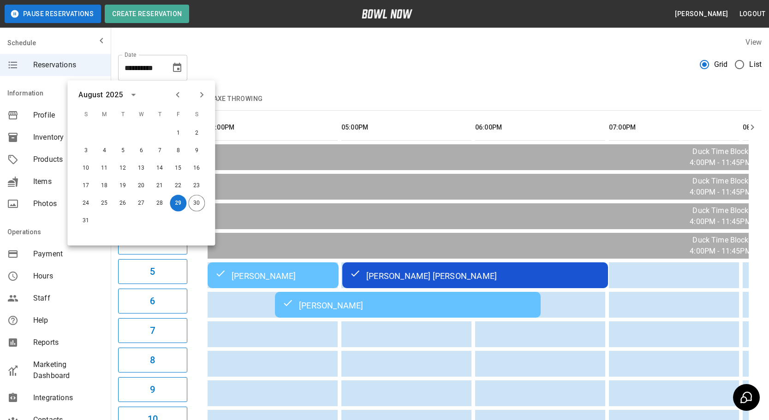 The image size is (769, 420). I want to click on button: Aug 31, 2025, so click(86, 221).